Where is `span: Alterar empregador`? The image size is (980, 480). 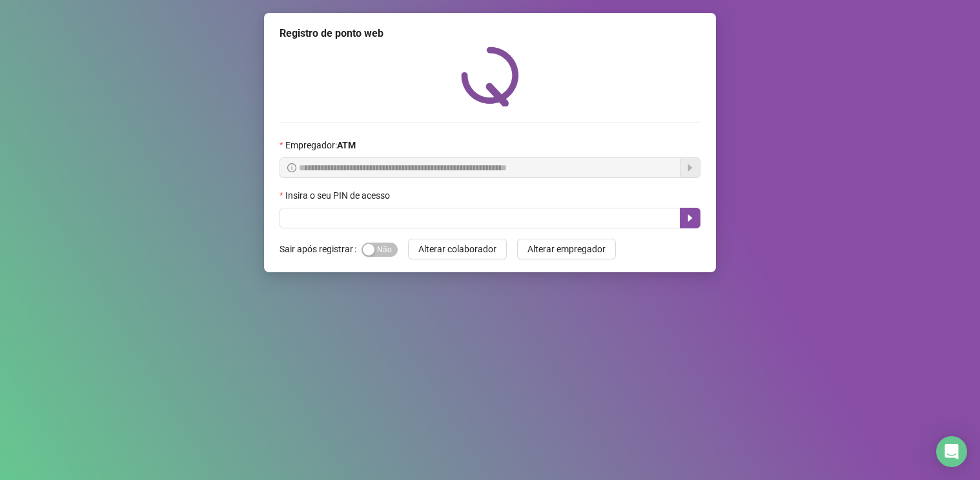
span: Alterar empregador is located at coordinates (567, 249).